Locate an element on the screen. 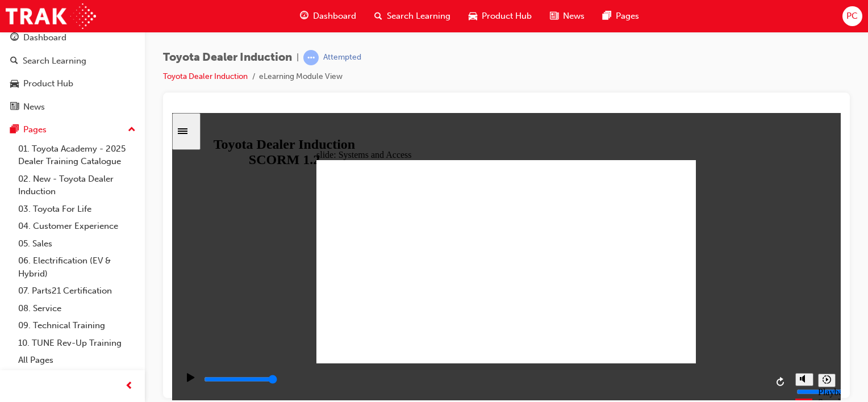  span: Toyota Dealer Induction is located at coordinates (227, 58).